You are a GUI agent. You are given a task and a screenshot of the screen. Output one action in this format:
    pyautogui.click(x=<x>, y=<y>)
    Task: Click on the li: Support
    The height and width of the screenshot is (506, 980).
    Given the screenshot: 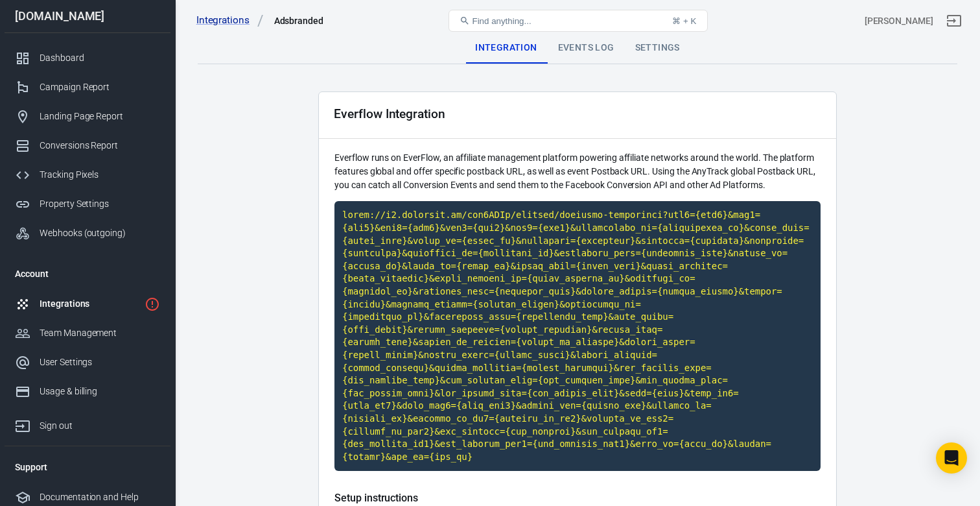 What is the action you would take?
    pyautogui.click(x=87, y=467)
    